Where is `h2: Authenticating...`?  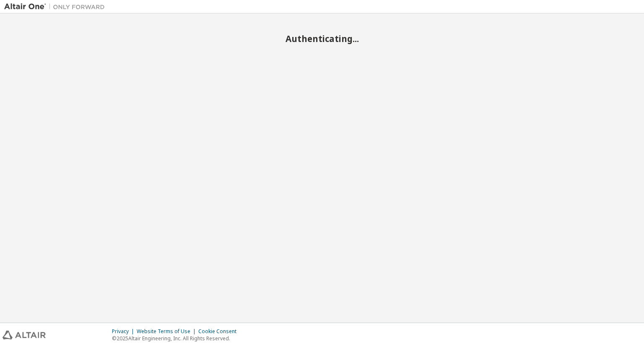 h2: Authenticating... is located at coordinates (322, 38).